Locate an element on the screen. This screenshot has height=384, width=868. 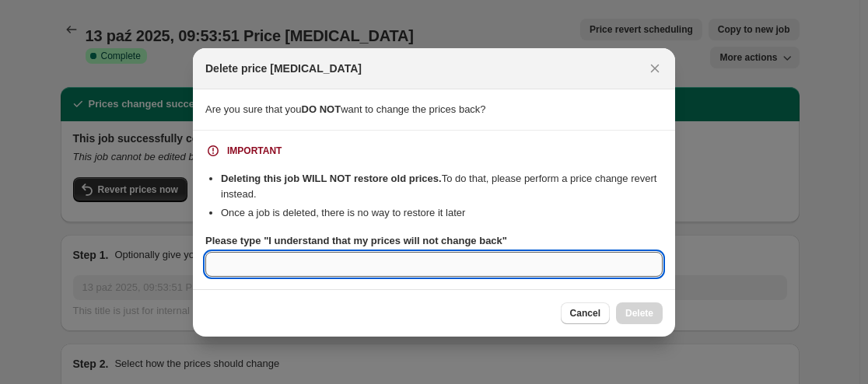
span: Cancel is located at coordinates (585, 313).